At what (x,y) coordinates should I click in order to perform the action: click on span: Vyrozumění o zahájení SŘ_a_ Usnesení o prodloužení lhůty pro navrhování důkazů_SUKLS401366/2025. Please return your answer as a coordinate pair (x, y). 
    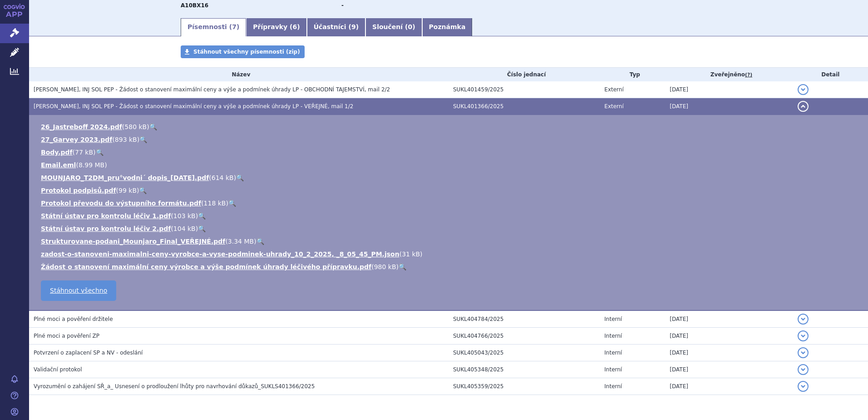
    Looking at the image, I should click on (174, 386).